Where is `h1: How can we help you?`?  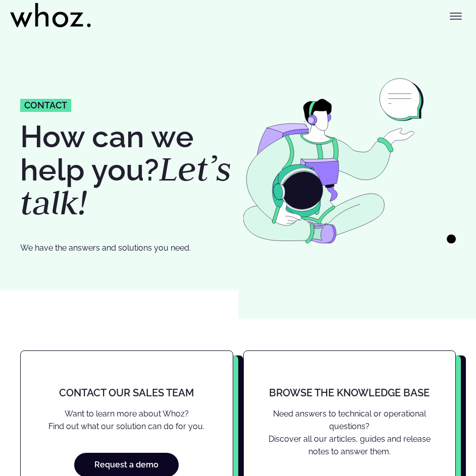 h1: How can we help you? is located at coordinates (126, 171).